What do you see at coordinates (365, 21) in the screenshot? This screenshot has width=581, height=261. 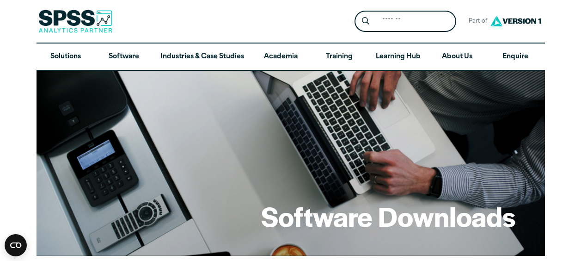 I see `button: Search magnifying glass icon` at bounding box center [365, 21].